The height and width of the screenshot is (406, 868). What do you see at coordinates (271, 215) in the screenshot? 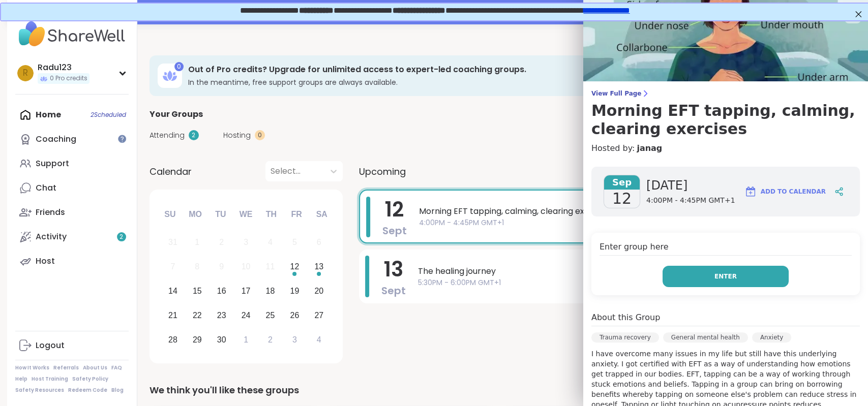
I see `div: Th` at bounding box center [271, 215].